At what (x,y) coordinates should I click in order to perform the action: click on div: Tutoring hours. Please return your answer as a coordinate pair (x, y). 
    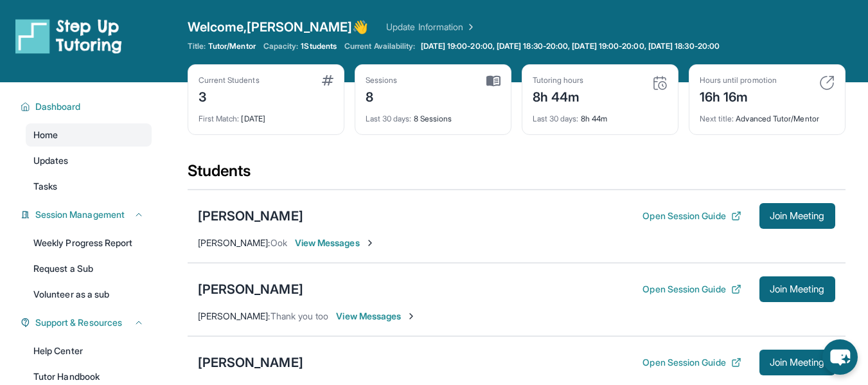
    Looking at the image, I should click on (558, 80).